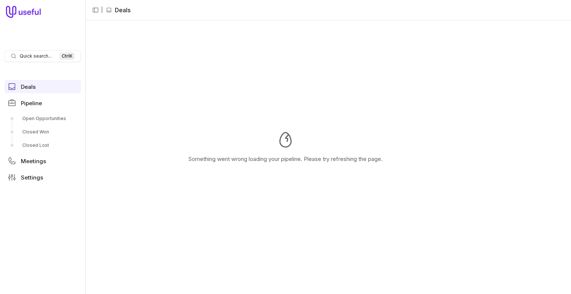 This screenshot has width=571, height=294. What do you see at coordinates (43, 177) in the screenshot?
I see `a: Settings` at bounding box center [43, 177].